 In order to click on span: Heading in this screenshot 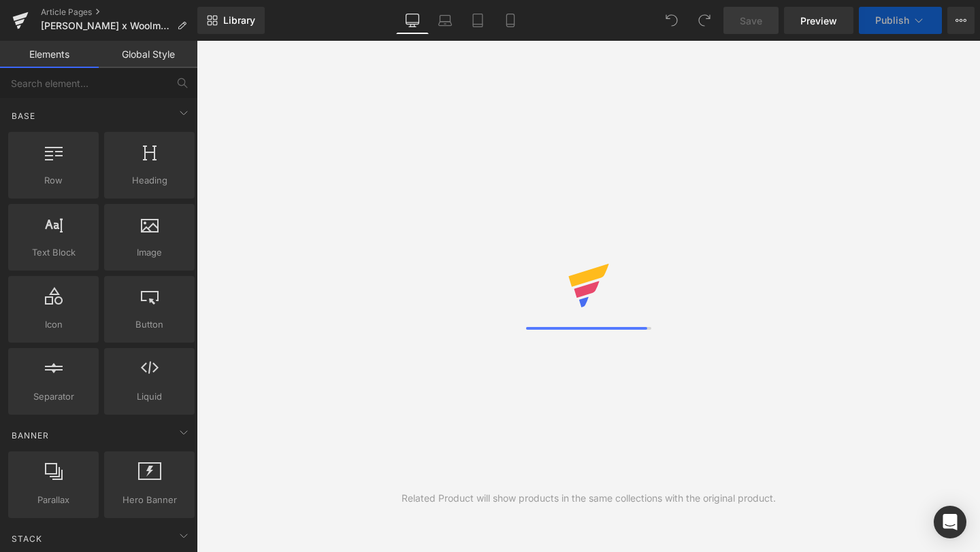, I will do `click(149, 180)`.